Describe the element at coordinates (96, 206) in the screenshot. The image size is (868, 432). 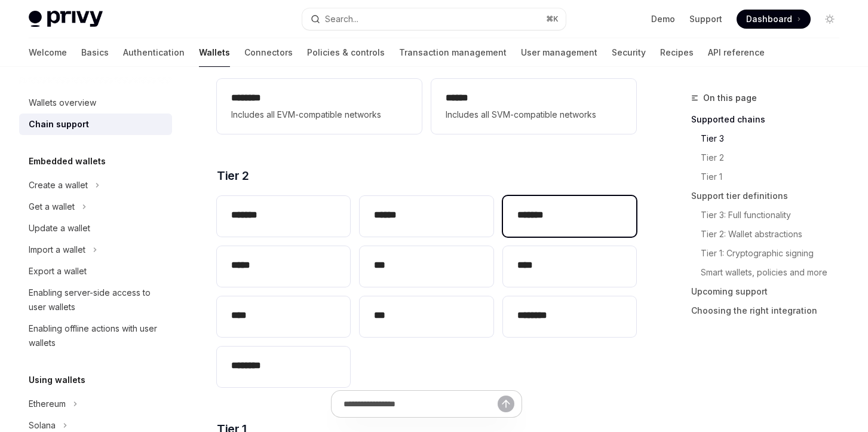
I see `button: Toggle Get a wallet section` at that location.